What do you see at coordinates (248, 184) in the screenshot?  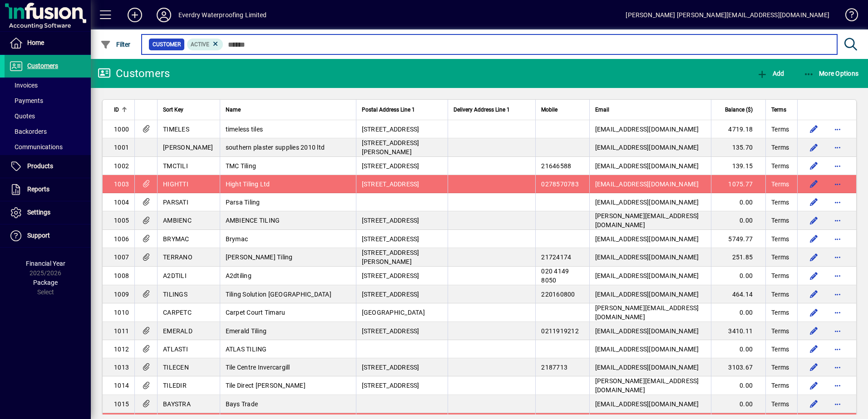 I see `span: Hight Tiling Ltd` at bounding box center [248, 184].